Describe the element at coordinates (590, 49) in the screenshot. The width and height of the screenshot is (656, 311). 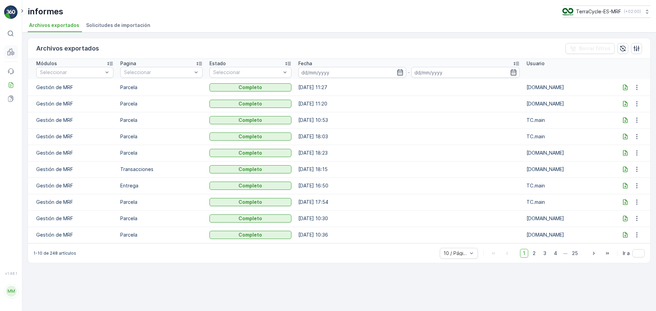
I see `button: Borrar filtros` at that location.